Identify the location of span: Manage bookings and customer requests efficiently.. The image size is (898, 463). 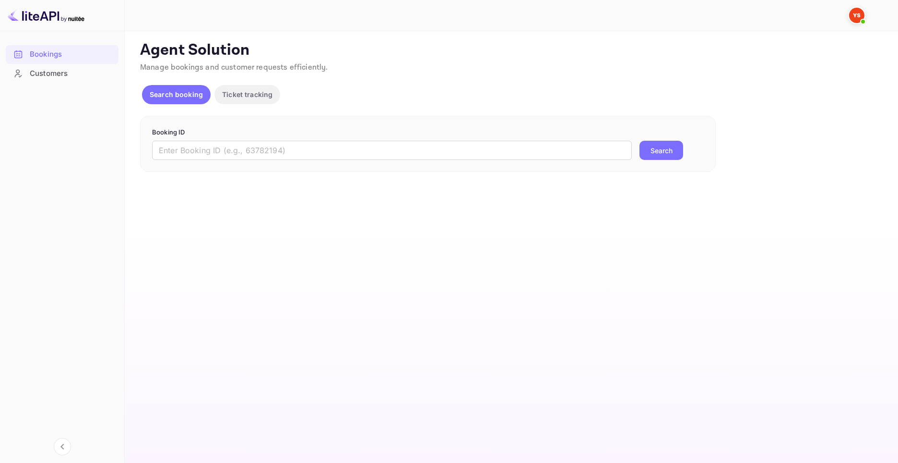
(234, 67).